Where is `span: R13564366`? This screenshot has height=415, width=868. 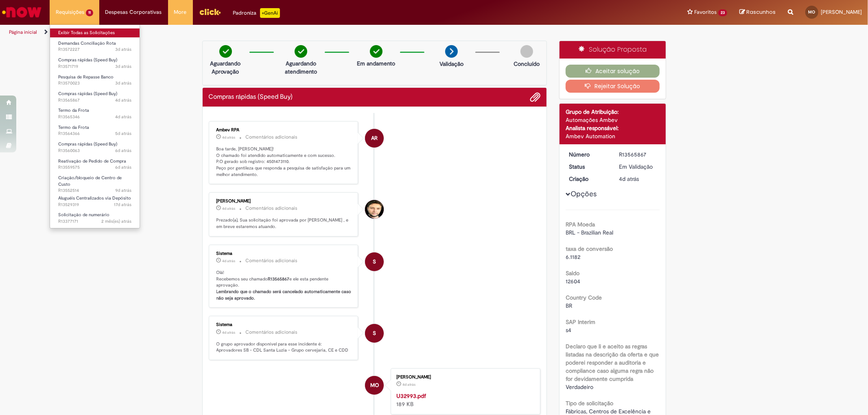 span: R13564366 is located at coordinates (95, 134).